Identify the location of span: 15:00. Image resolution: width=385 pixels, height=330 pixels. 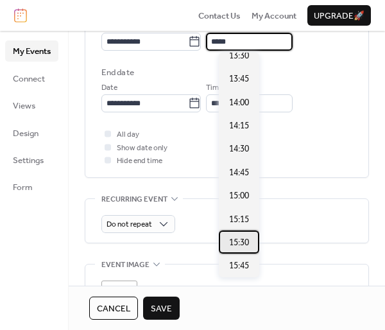
(239, 196).